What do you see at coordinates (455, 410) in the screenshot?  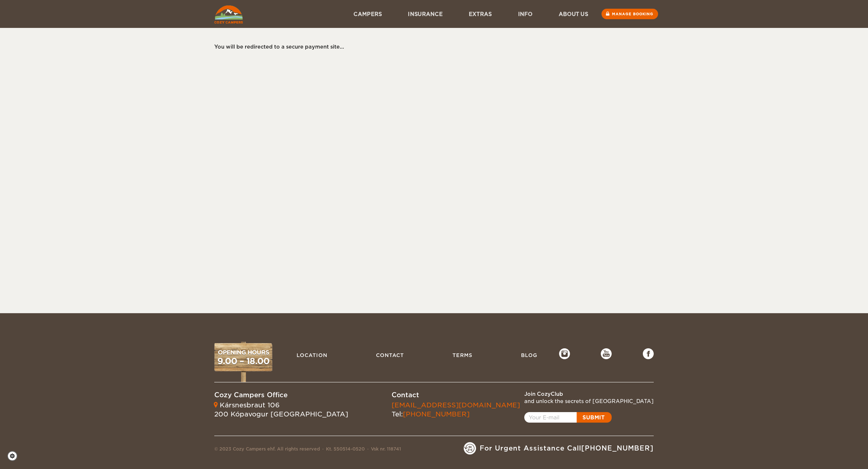 I see `div: Tel:` at bounding box center [455, 410].